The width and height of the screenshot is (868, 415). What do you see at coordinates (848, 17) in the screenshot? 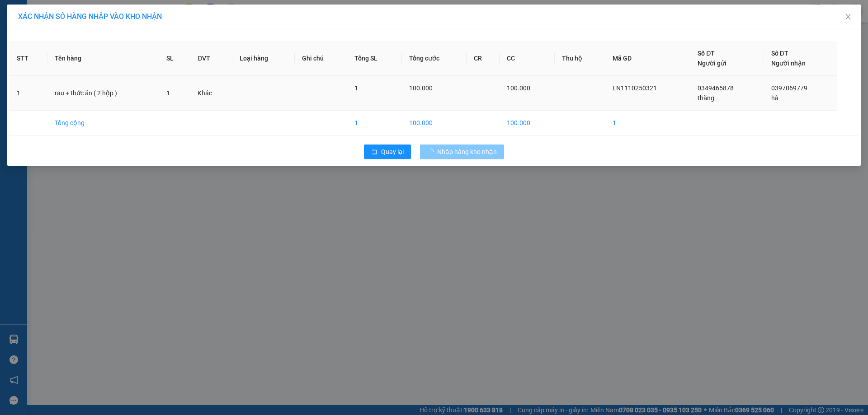
I see `button: Close` at bounding box center [848, 17].